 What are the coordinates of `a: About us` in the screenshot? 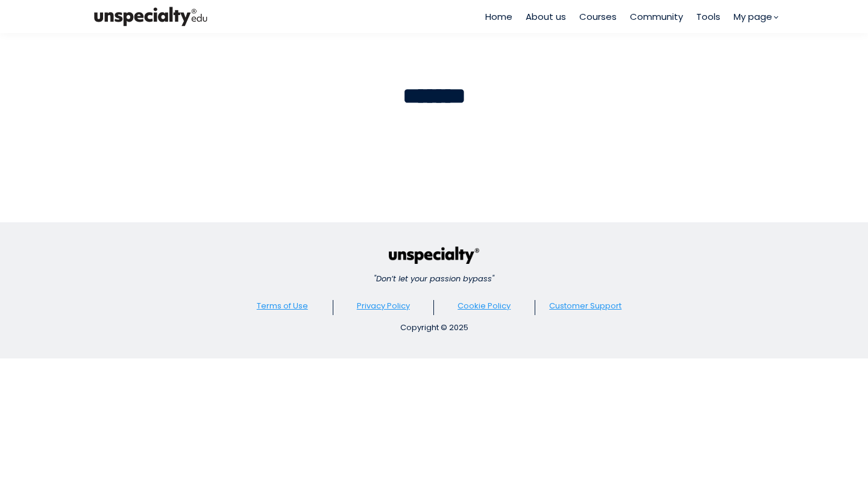 It's located at (546, 16).